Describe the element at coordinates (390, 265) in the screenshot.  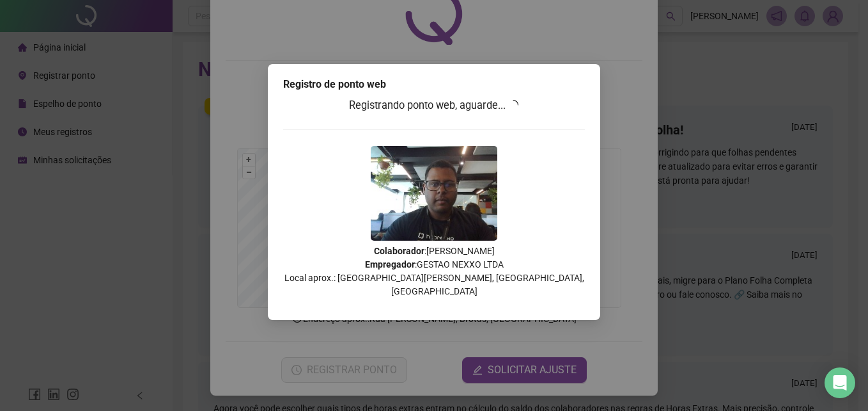
I see `strong: Empregador` at that location.